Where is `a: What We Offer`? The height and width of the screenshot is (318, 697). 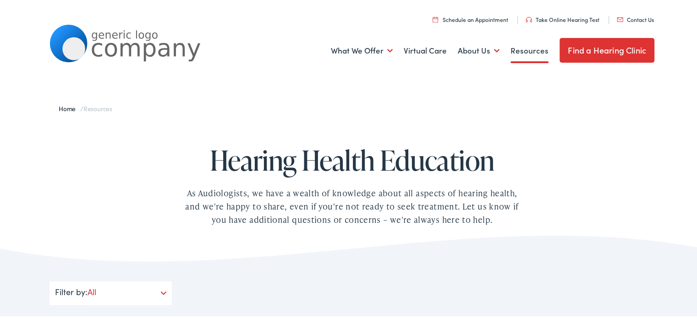
a: What We Offer is located at coordinates (362, 49).